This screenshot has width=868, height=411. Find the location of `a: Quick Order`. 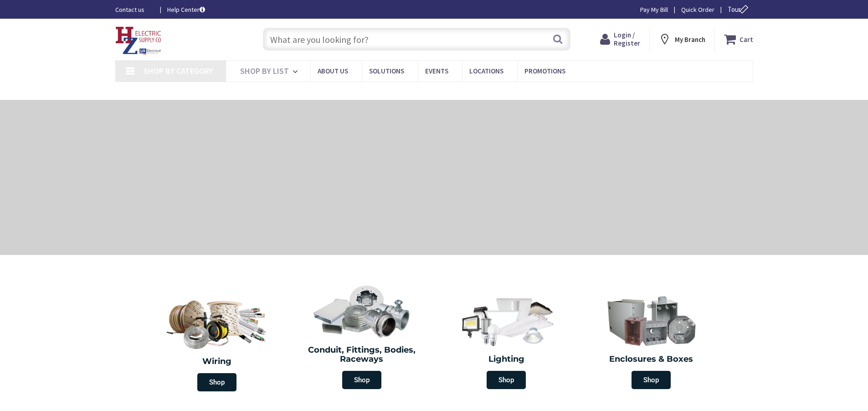

a: Quick Order is located at coordinates (698, 10).